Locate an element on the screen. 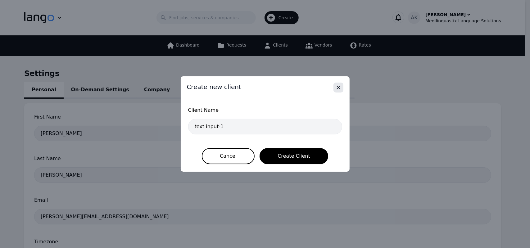 The width and height of the screenshot is (530, 248). span: Create new client is located at coordinates (214, 87).